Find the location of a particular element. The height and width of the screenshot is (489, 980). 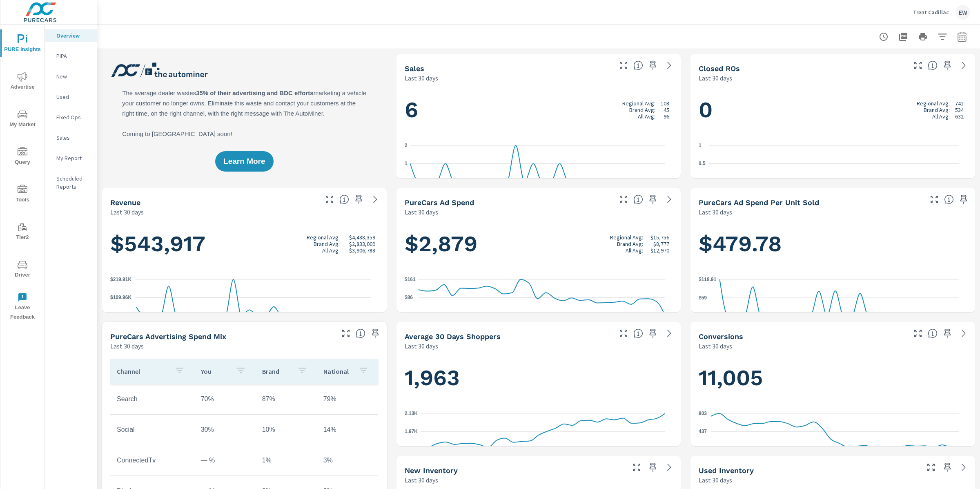

p: Channel is located at coordinates (142, 372).